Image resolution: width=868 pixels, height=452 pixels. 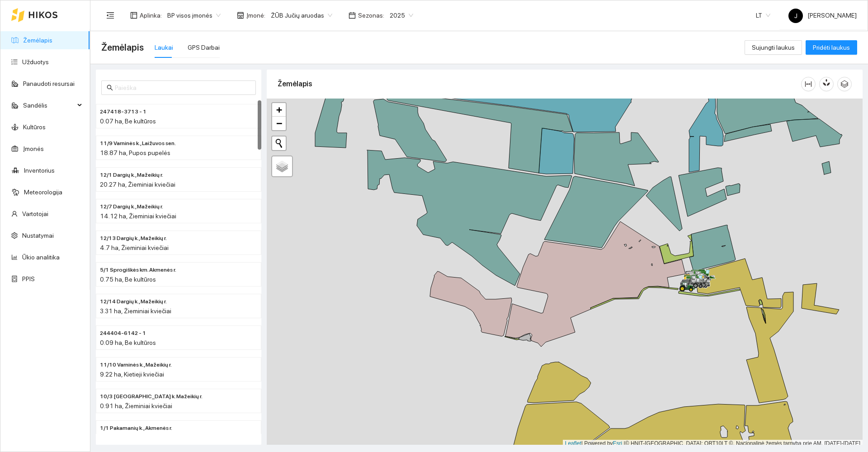 I want to click on button: column-width, so click(x=808, y=84).